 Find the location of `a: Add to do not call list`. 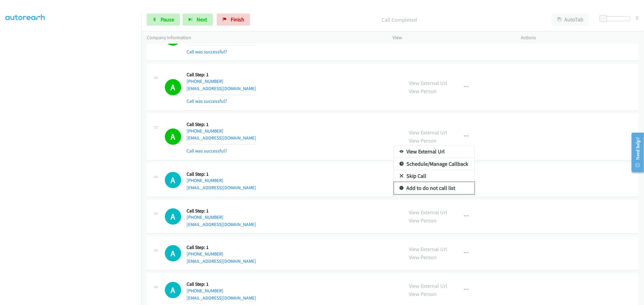

a: Add to do not call list is located at coordinates (434, 188).